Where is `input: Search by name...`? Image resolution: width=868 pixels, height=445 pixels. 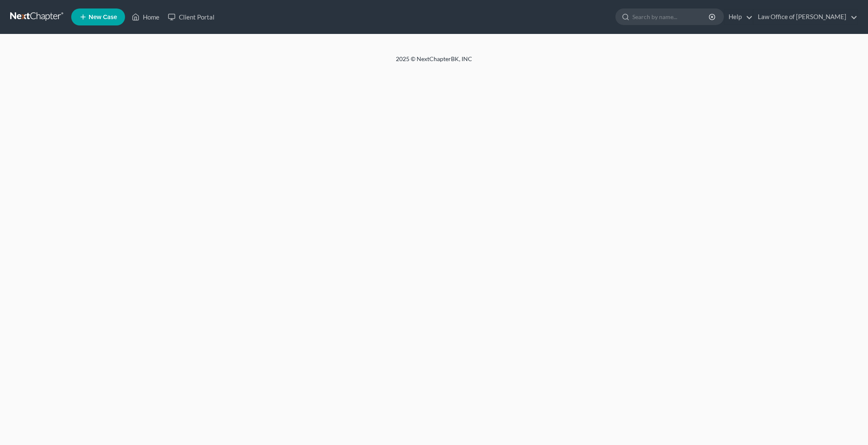 input: Search by name... is located at coordinates (671, 16).